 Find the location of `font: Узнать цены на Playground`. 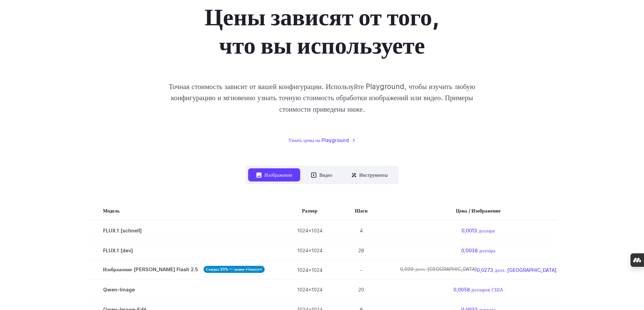

font: Узнать цены на Playground is located at coordinates (319, 140).